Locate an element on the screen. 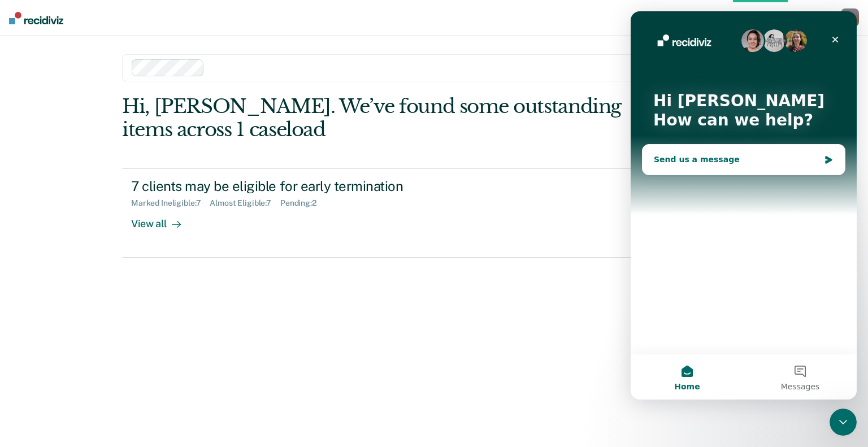 Image resolution: width=868 pixels, height=447 pixels. img: Profile image for Nora is located at coordinates (122, 29).